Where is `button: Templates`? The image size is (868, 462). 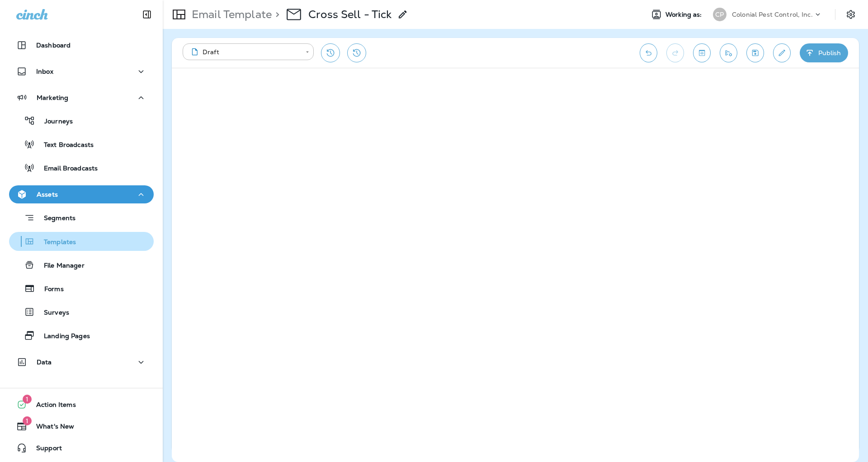 button: Templates is located at coordinates (82, 241).